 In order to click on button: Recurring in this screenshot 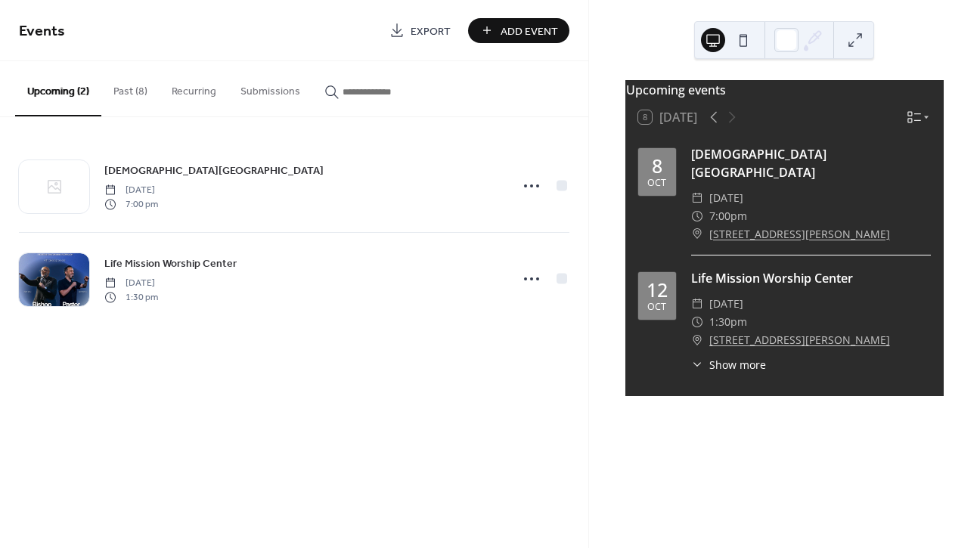, I will do `click(193, 88)`.